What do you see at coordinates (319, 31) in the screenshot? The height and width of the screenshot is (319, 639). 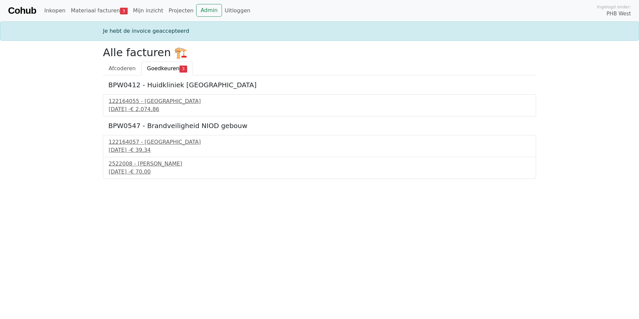 I see `div: Je hebt de invoice geaccepteerd` at bounding box center [319, 31].